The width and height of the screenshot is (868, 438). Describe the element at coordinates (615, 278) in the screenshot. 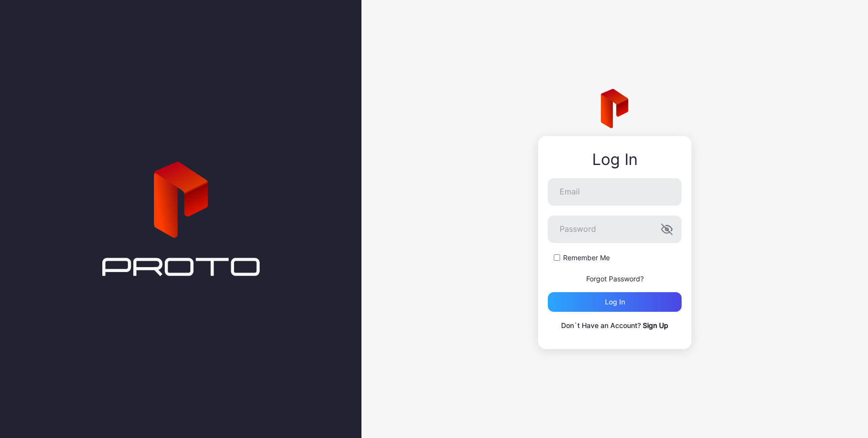

I see `a: Forgot Password?` at that location.